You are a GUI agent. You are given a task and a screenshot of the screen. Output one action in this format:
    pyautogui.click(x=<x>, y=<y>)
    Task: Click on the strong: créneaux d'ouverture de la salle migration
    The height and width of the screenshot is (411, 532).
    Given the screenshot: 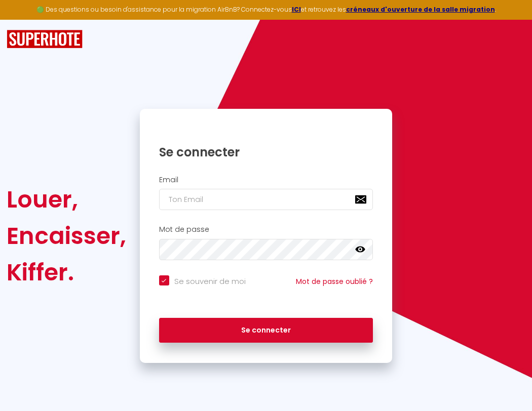 What is the action you would take?
    pyautogui.click(x=421, y=9)
    